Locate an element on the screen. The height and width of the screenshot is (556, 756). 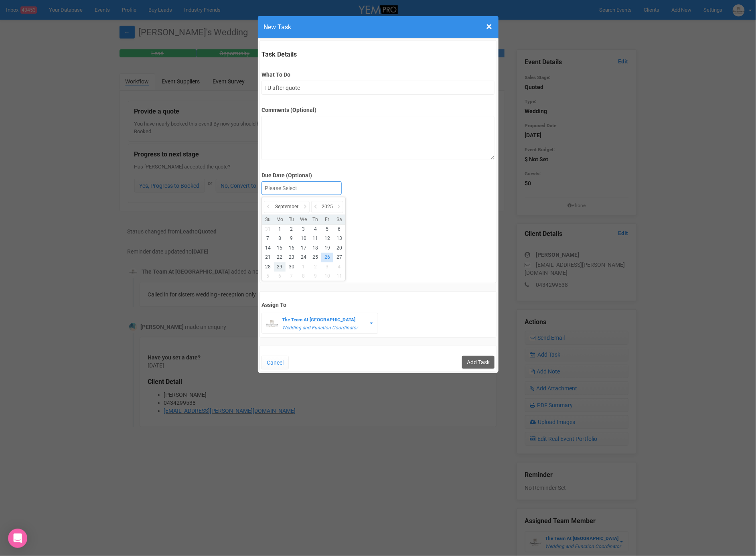
li: 21 is located at coordinates (268, 257).